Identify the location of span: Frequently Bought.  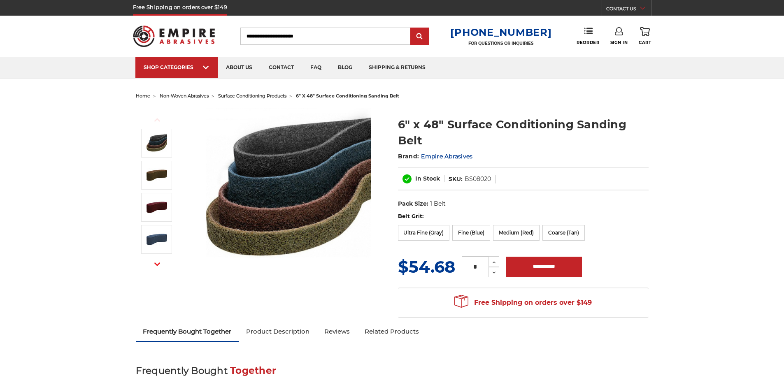
(181, 371).